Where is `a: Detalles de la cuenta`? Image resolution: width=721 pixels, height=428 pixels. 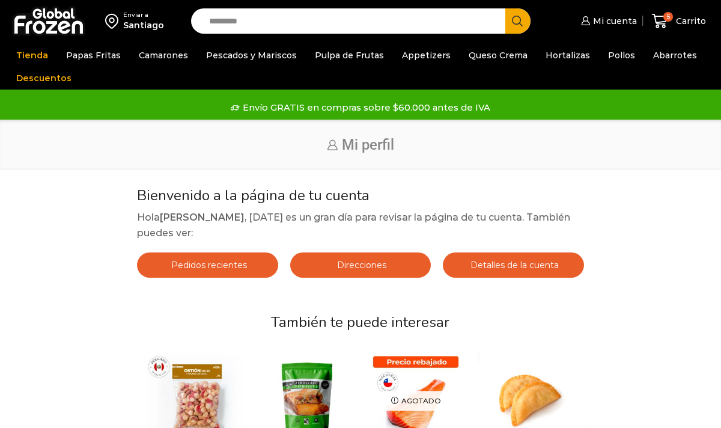 a: Detalles de la cuenta is located at coordinates (513, 265).